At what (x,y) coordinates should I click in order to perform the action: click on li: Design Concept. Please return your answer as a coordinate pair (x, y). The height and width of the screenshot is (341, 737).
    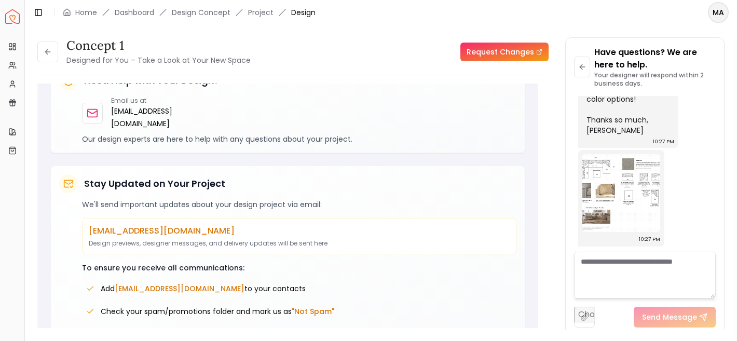
    Looking at the image, I should click on (201, 12).